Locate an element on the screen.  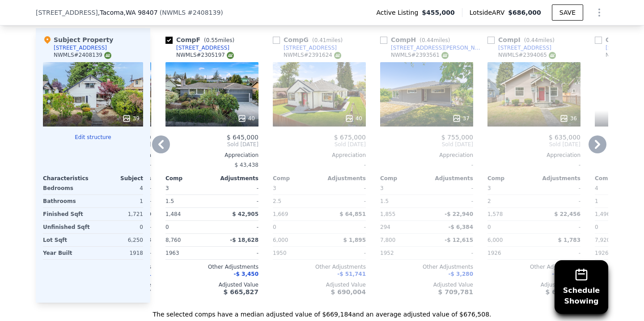
div: Subject Property is located at coordinates (78, 40).